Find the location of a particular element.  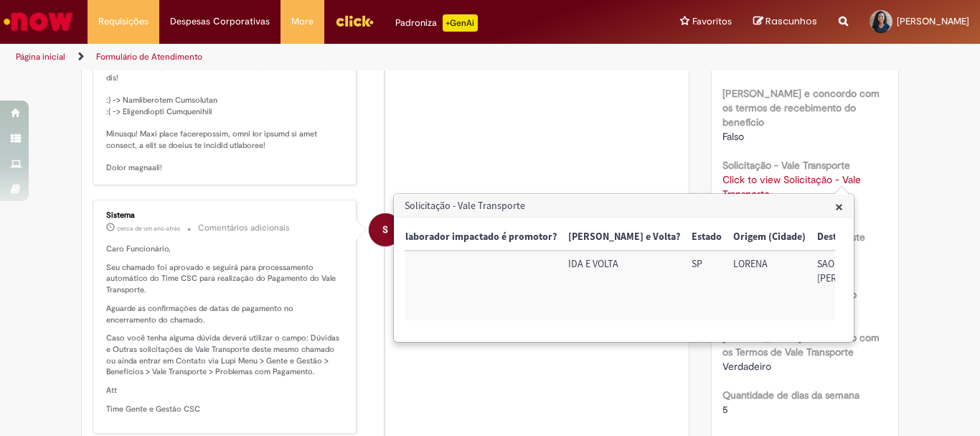

th: O ID do colaborador impactado é promotor? is located at coordinates (459, 237).